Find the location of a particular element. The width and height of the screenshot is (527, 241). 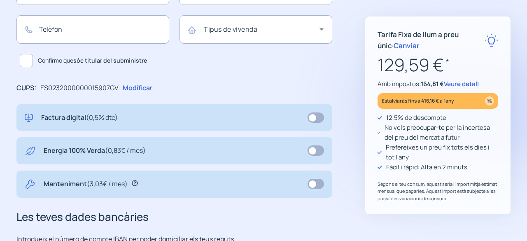

p: ES0232000000015907GV is located at coordinates (80, 88).